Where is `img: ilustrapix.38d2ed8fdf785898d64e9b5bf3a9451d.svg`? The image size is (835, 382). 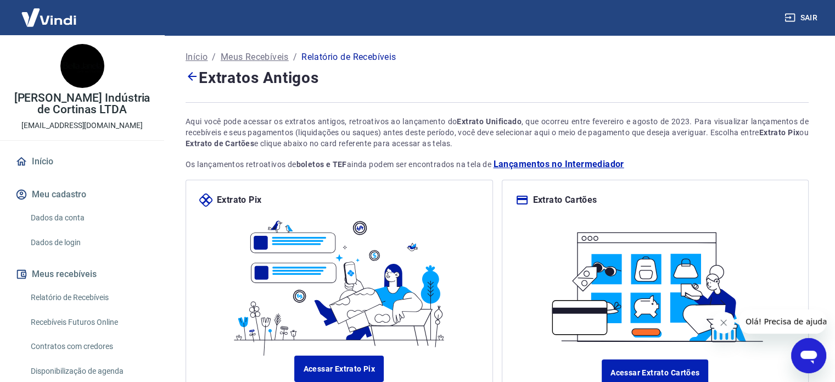 img: ilustrapix.38d2ed8fdf785898d64e9b5bf3a9451d.svg is located at coordinates (339, 281).